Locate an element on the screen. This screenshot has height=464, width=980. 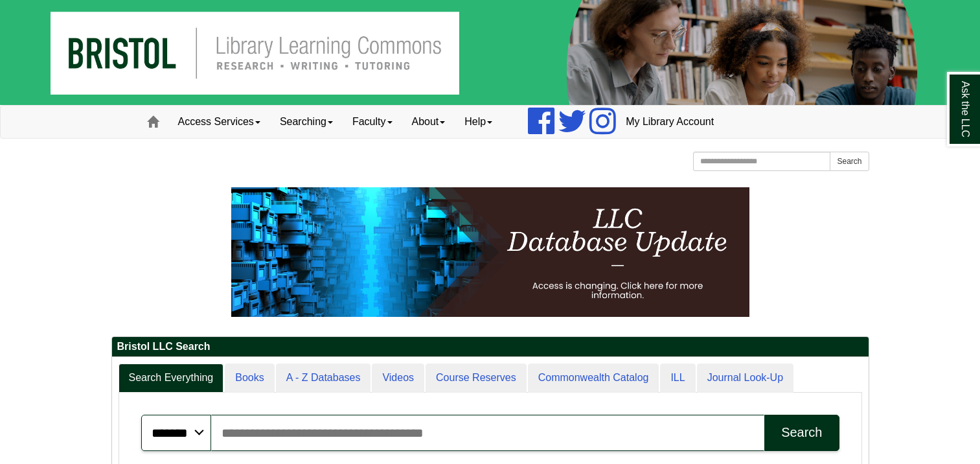
a: Access Services is located at coordinates (219, 122).